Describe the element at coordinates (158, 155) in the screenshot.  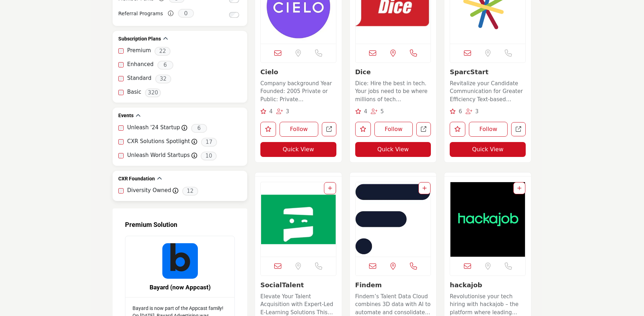
I see `label: Unleash World Startups` at that location.